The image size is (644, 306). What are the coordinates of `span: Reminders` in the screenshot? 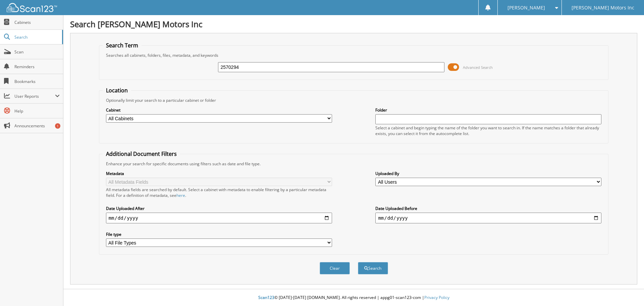 It's located at (37, 67).